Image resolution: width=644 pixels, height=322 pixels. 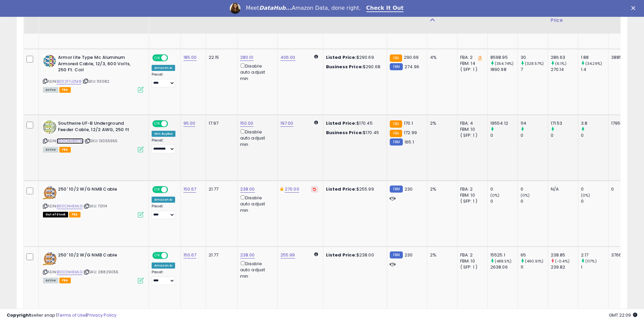 I want to click on div: FBM: 14, so click(x=471, y=63).